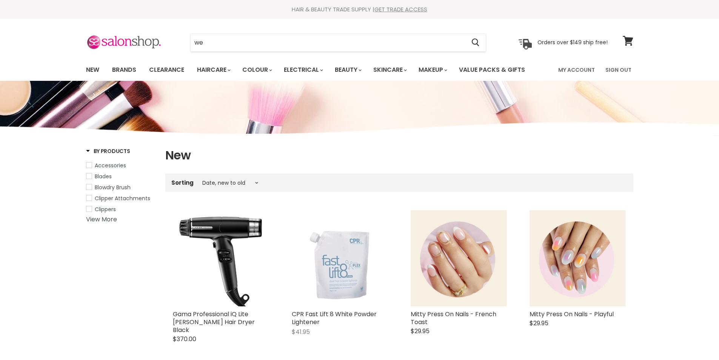 The height and width of the screenshot is (360, 719). I want to click on a: Skincare, so click(390, 70).